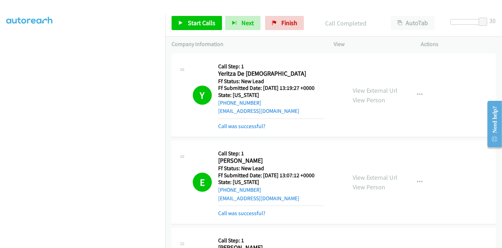 Image resolution: width=502 pixels, height=248 pixels. Describe the element at coordinates (197, 23) in the screenshot. I see `a: Start Calls` at that location.